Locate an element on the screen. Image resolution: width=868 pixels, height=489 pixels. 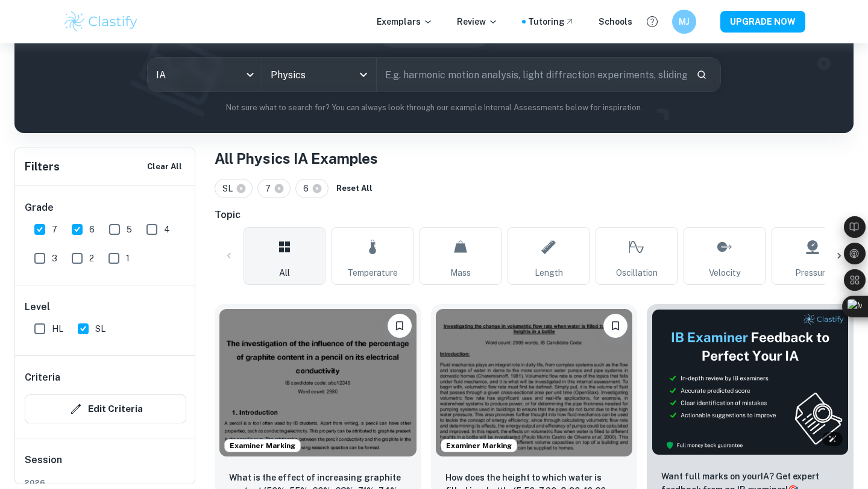
span: 4 is located at coordinates (167, 229).